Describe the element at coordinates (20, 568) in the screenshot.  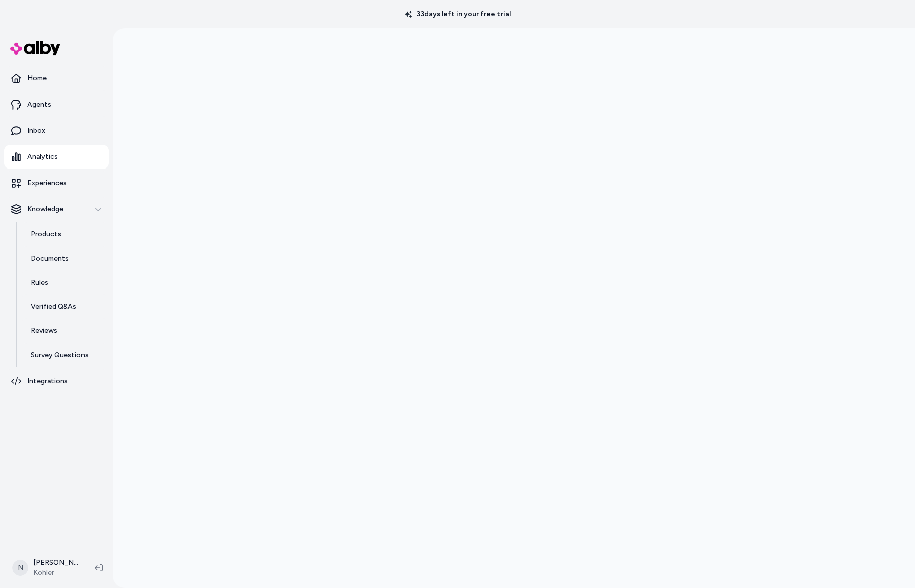
I see `span: N` at that location.